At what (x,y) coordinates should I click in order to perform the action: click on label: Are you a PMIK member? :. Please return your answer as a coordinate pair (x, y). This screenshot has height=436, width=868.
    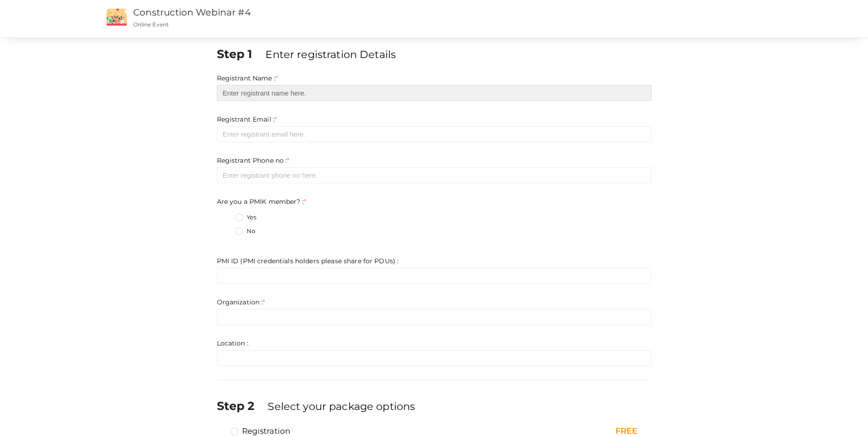
    Looking at the image, I should click on (261, 201).